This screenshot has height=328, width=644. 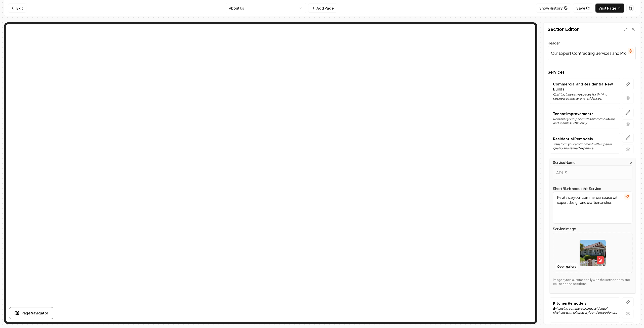 What do you see at coordinates (585, 86) in the screenshot?
I see `p: Commercial and Residential New Builds` at bounding box center [585, 86].